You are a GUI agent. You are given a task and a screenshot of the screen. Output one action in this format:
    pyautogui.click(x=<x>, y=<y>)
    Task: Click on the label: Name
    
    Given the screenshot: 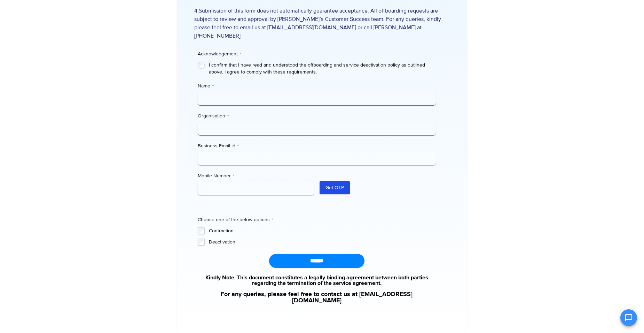 What is the action you would take?
    pyautogui.click(x=317, y=86)
    